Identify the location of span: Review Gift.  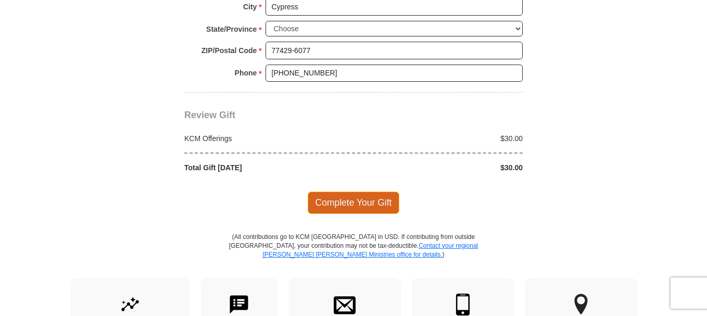
(210, 115).